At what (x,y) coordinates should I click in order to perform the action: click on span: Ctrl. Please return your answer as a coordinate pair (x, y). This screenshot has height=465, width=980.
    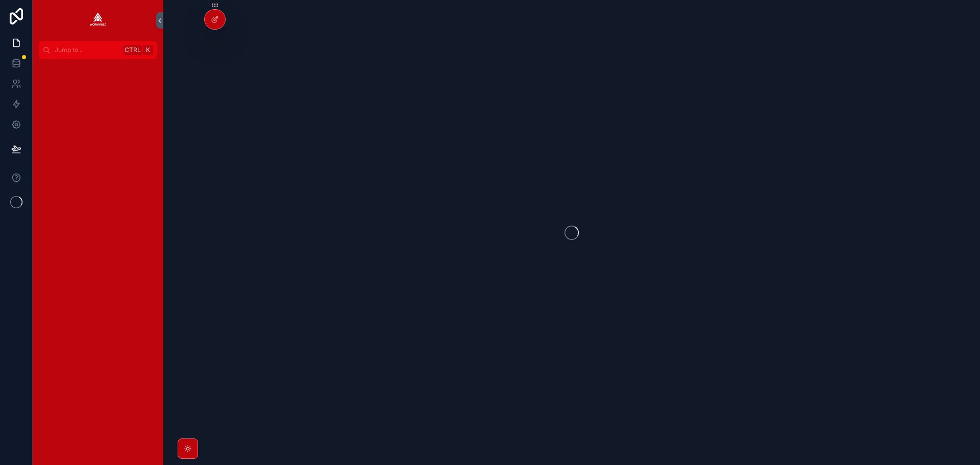
    Looking at the image, I should click on (133, 50).